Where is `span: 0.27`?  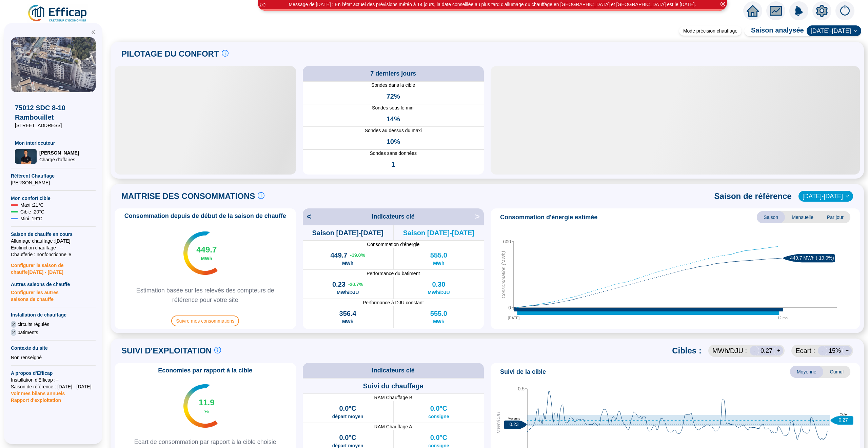 span: 0.27 is located at coordinates (766, 351).